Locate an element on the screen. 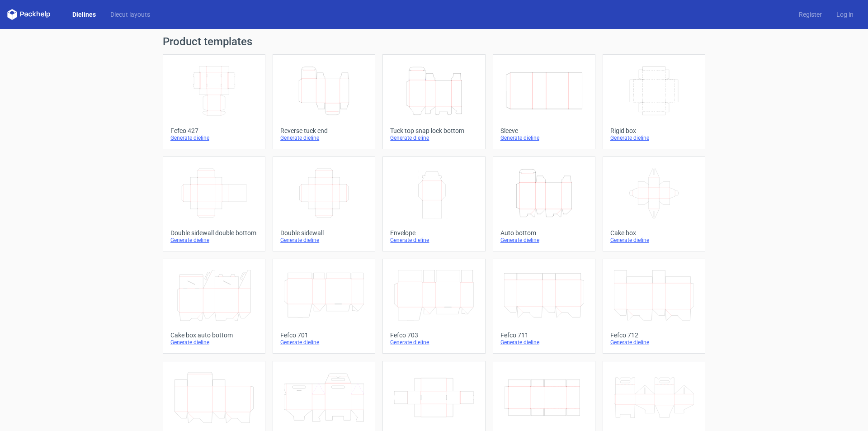 This screenshot has width=868, height=431. a: Auto bottomGenerate dieline is located at coordinates (544, 204).